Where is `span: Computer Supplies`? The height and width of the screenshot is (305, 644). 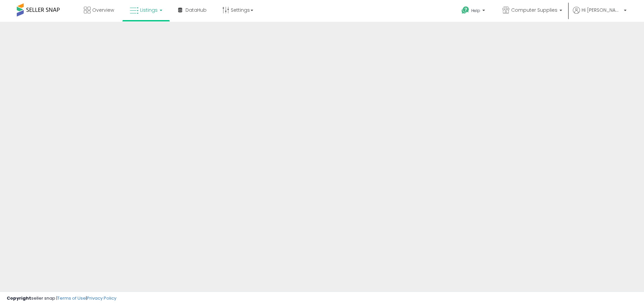 span: Computer Supplies is located at coordinates (534, 10).